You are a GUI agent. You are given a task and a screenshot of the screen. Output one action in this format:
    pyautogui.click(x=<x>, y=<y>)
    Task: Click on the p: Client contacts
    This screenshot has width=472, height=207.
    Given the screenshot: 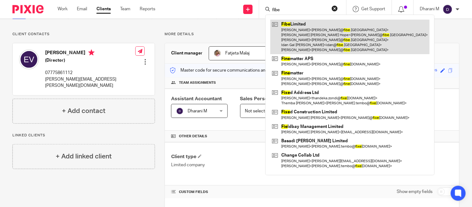 What is the action you would take?
    pyautogui.click(x=84, y=34)
    